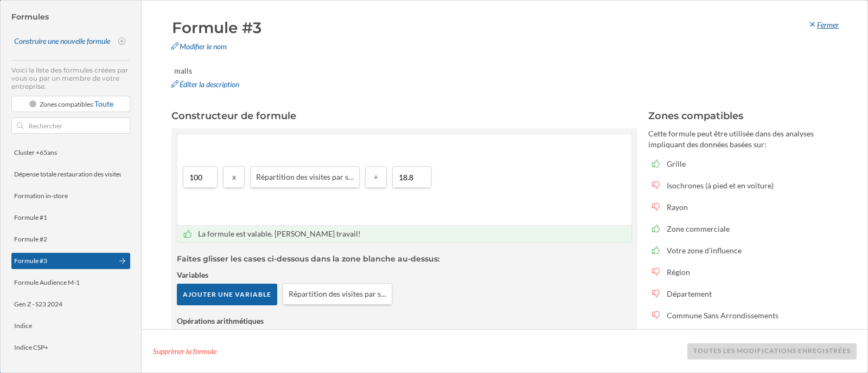  Describe the element at coordinates (233, 177) in the screenshot. I see `span: x` at that location.